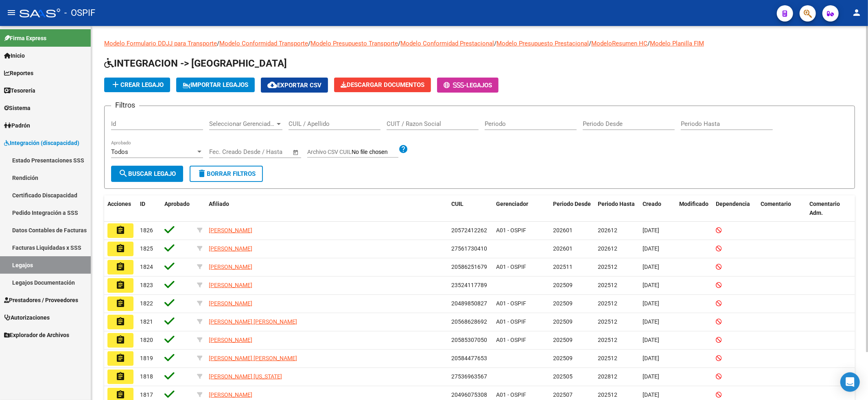 The width and height of the screenshot is (868, 400). Describe the element at coordinates (469, 285) in the screenshot. I see `span: 23524117789` at that location.